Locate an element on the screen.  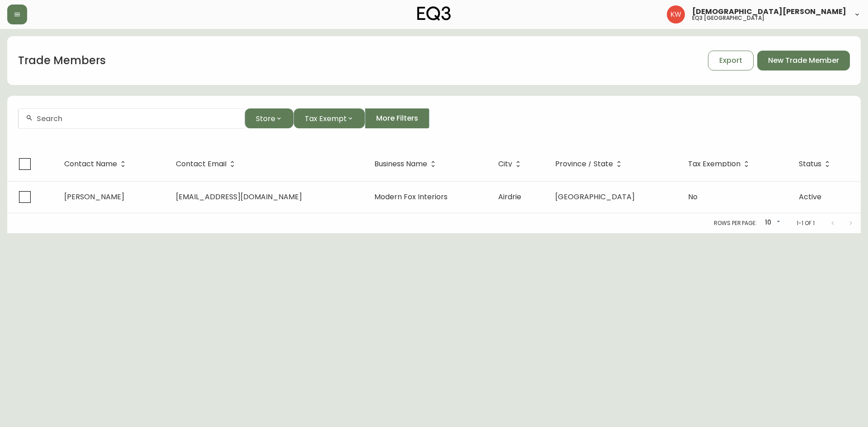
span: New Trade Member is located at coordinates (803, 61).